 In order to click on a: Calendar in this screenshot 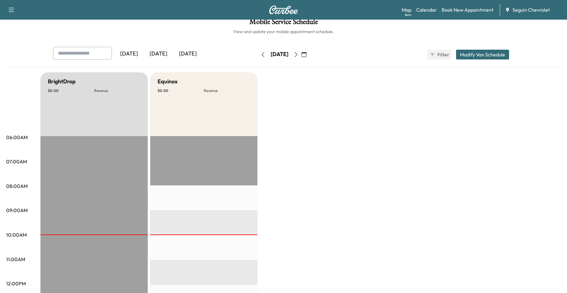, I will do `click(426, 10)`.